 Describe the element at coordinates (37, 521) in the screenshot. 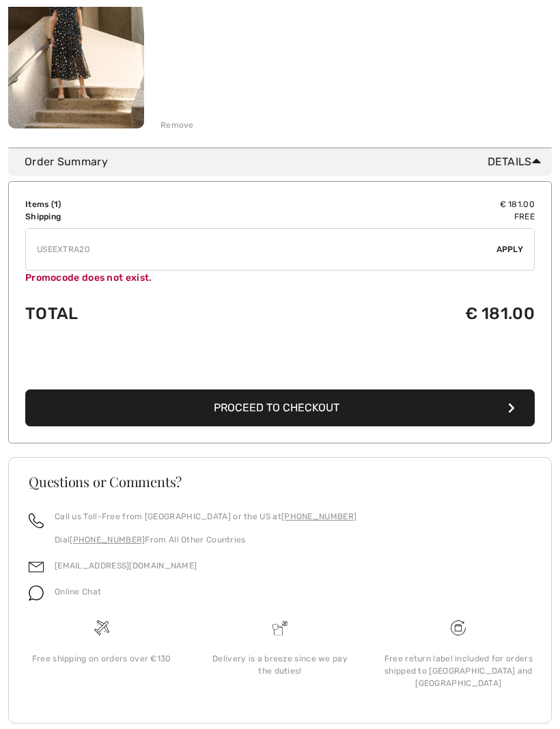

I see `img: call` at that location.